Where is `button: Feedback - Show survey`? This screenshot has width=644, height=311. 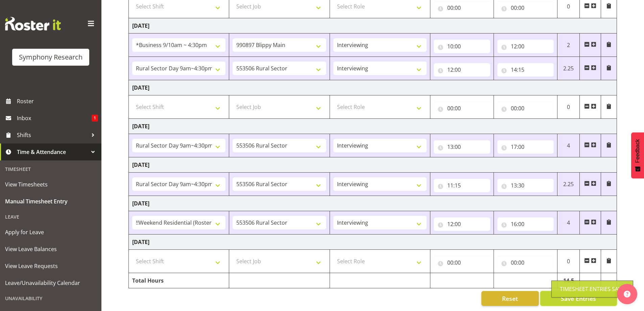
button: Feedback - Show survey is located at coordinates (638, 155).